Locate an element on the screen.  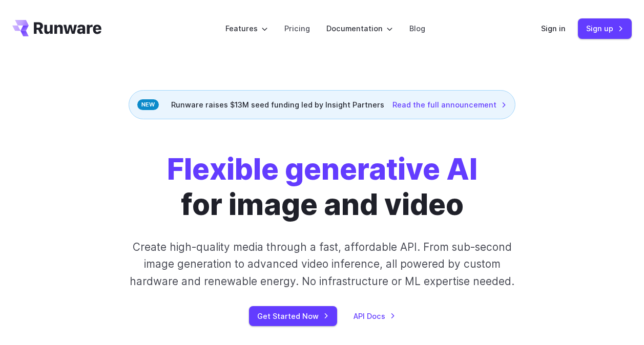
div: Runware raises $13M seed funding led by Insight Partners is located at coordinates (322, 105).